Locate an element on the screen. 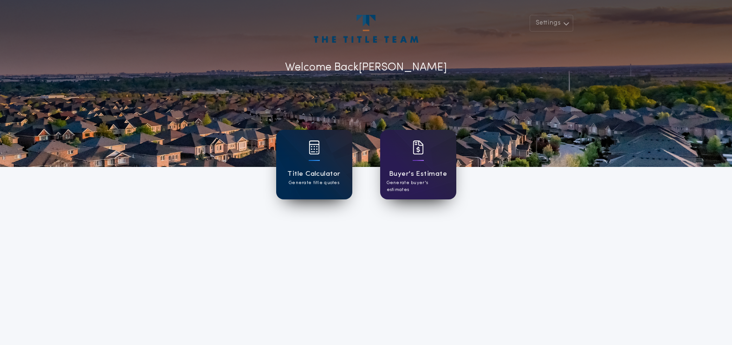 The image size is (732, 345). a: card iconTitle CalculatorGenerate title quotes is located at coordinates (314, 165).